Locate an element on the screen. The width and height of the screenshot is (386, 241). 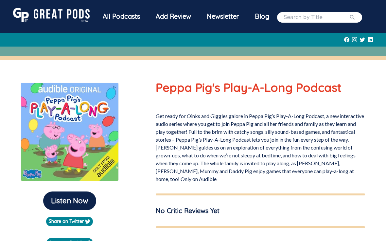
img: Peppa Pig's Play-A-Long Podcast is located at coordinates (70, 132).